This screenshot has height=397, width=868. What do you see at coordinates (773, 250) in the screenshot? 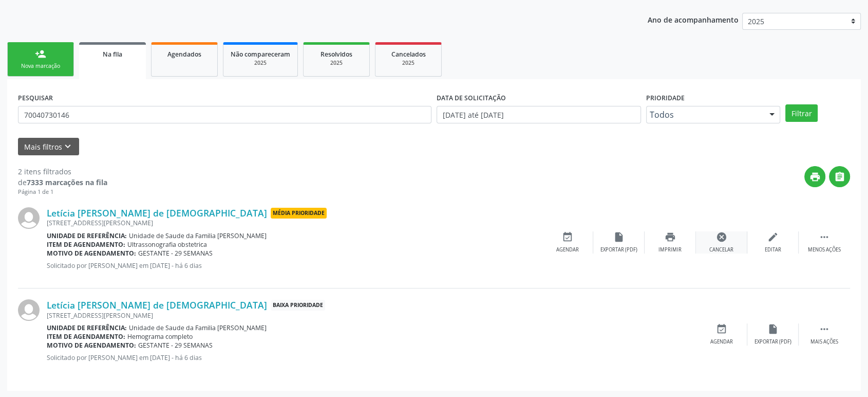
I see `div: Editar` at bounding box center [773, 250].